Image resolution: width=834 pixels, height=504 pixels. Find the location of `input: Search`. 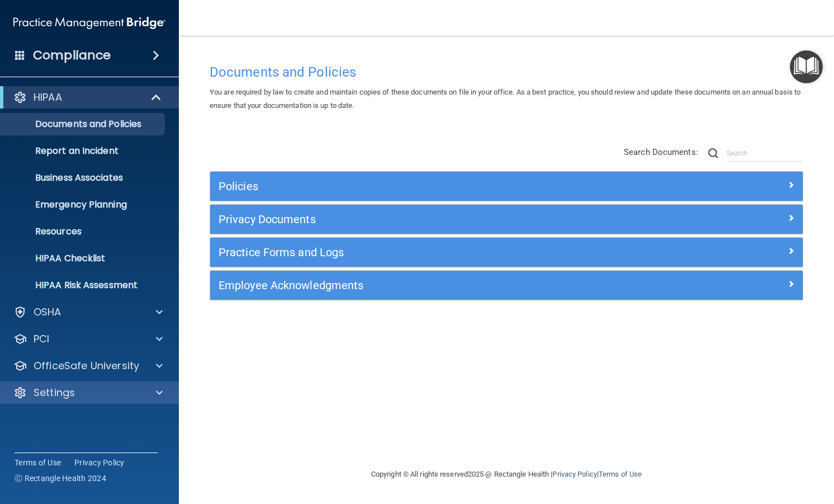

input: Search is located at coordinates (764, 153).